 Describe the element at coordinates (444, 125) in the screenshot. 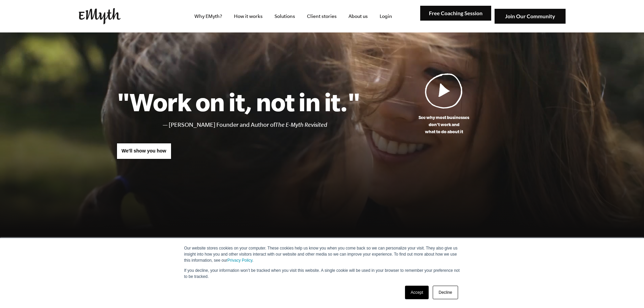

I see `p: See why most businesses don't work and what to do about it` at that location.